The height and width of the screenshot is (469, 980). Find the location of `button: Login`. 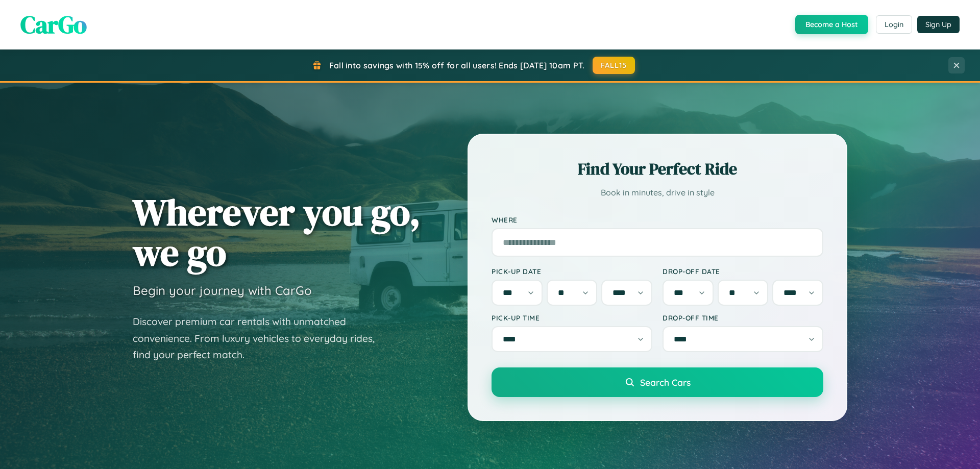

button: Login is located at coordinates (894, 25).